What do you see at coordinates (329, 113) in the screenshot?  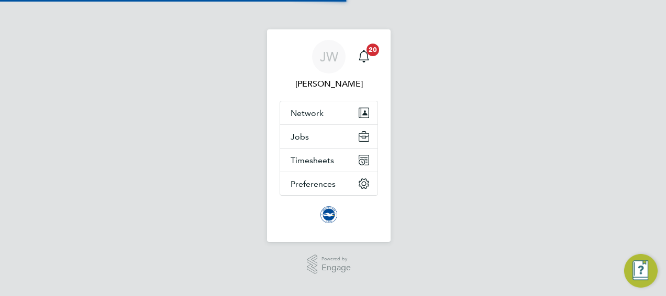 I see `button: Network` at bounding box center [329, 113].